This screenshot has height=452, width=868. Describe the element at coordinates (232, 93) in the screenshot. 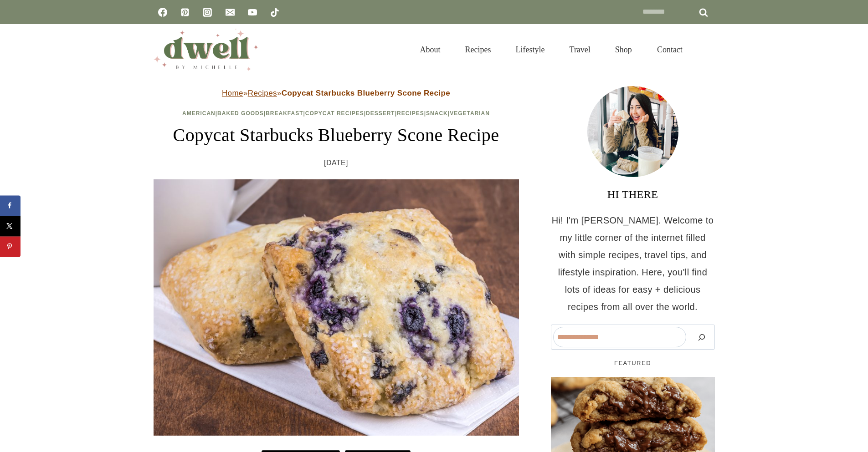

I see `a: Home` at that location.